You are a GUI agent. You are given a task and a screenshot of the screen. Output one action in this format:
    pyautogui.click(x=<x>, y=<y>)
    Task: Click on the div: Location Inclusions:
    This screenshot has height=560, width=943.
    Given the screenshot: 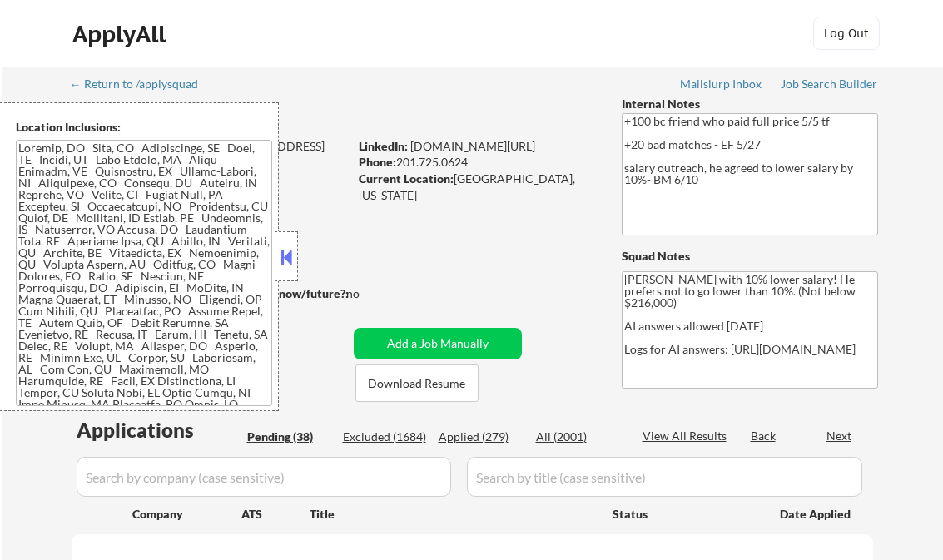 What is the action you would take?
    pyautogui.click(x=144, y=128)
    